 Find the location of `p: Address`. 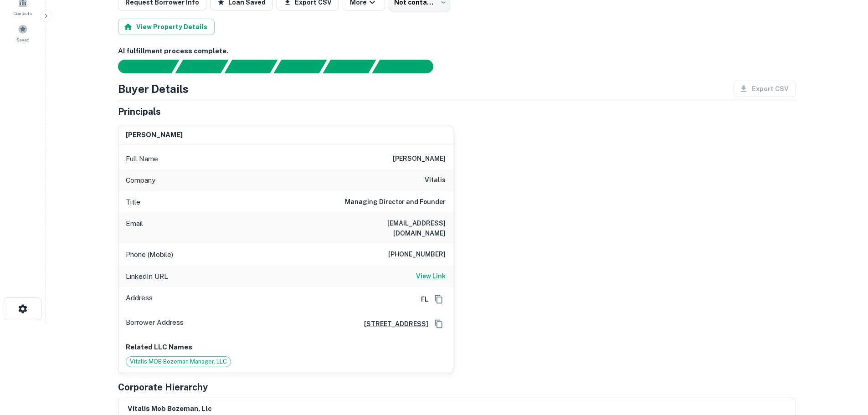

p: Address is located at coordinates (139, 299).